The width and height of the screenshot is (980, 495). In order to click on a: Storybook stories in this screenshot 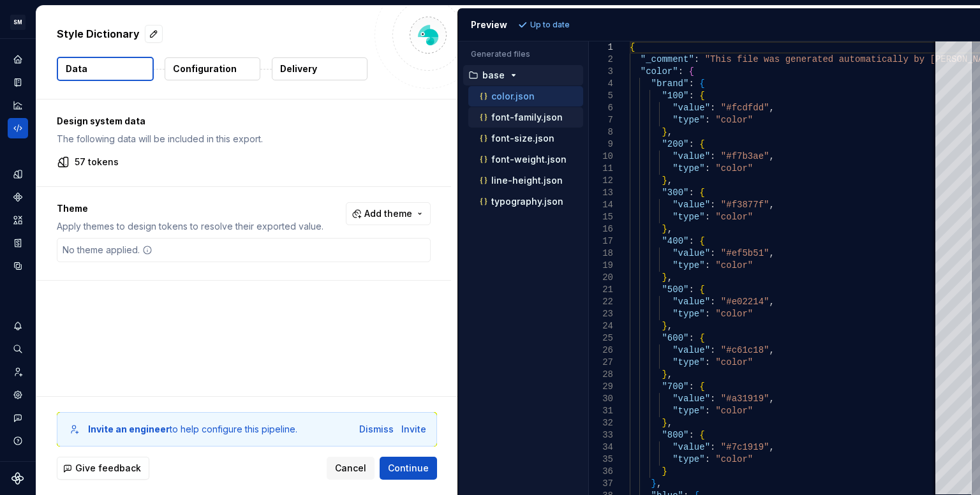, I will do `click(18, 243)`.